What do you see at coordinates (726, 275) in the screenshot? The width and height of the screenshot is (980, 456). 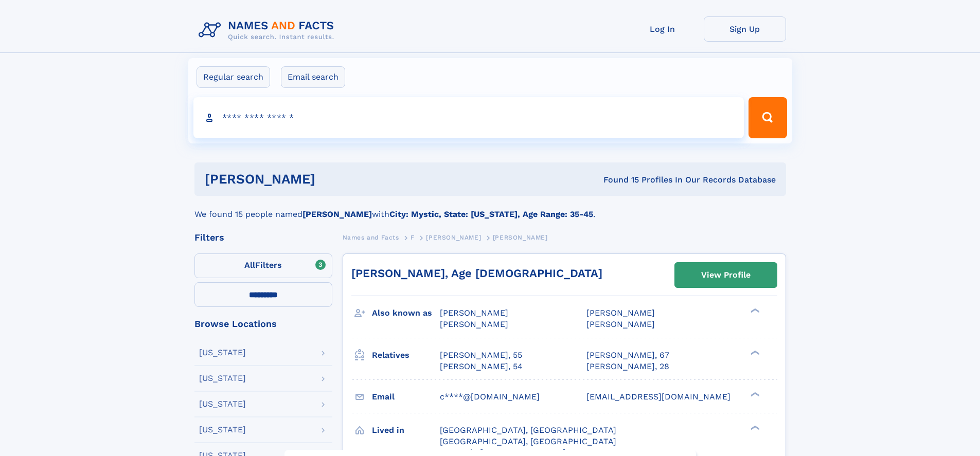 I see `div: View Profile` at bounding box center [726, 275].